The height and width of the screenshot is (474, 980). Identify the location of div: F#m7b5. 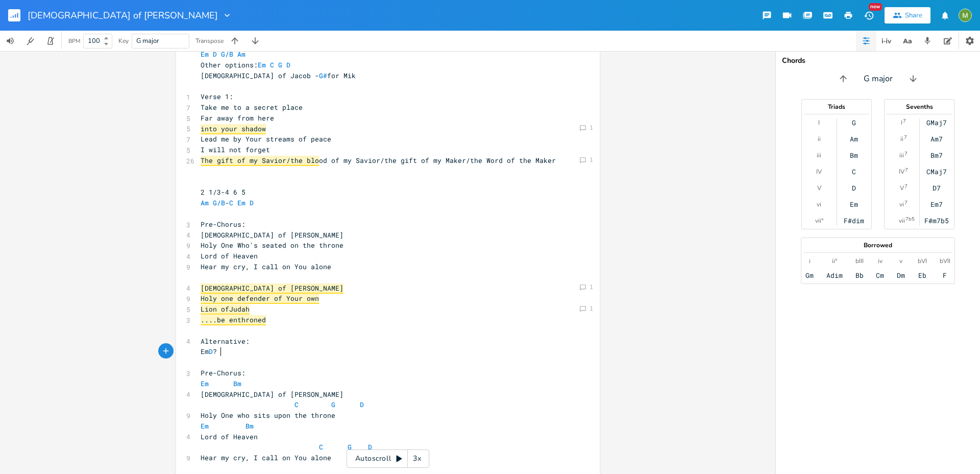
(937, 221).